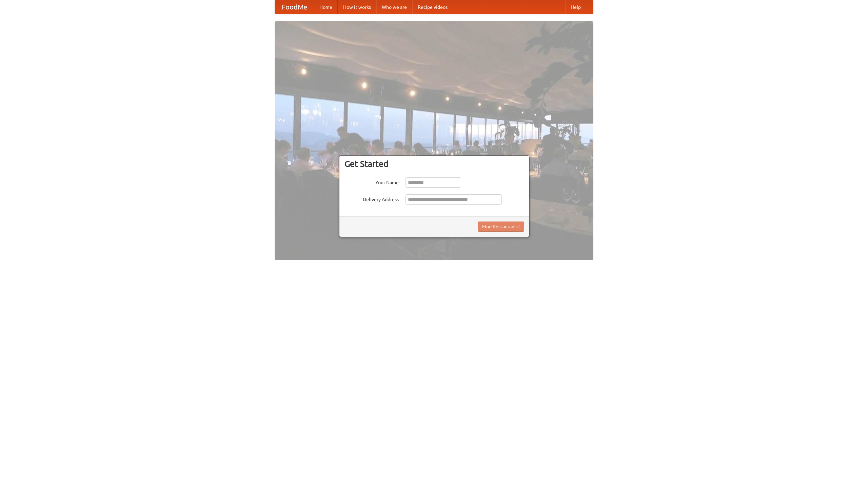 This screenshot has height=480, width=868. Describe the element at coordinates (294, 7) in the screenshot. I see `a: FoodMe` at that location.